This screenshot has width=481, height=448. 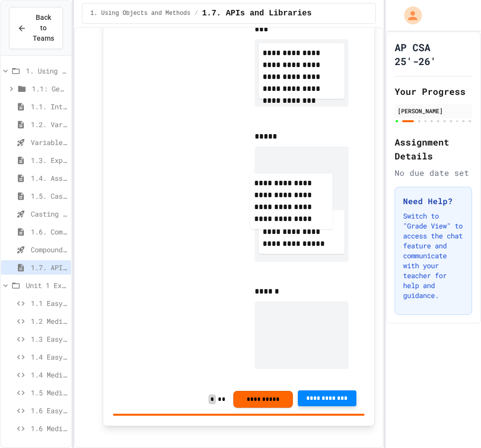 I want to click on div: My Account, so click(x=409, y=16).